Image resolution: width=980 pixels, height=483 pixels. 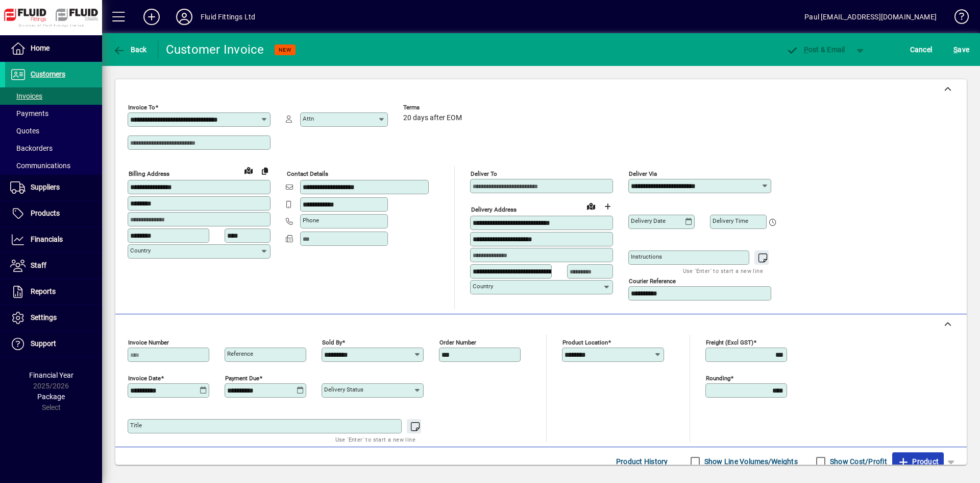 What do you see at coordinates (185, 17) in the screenshot?
I see `button: Profile` at bounding box center [185, 17].